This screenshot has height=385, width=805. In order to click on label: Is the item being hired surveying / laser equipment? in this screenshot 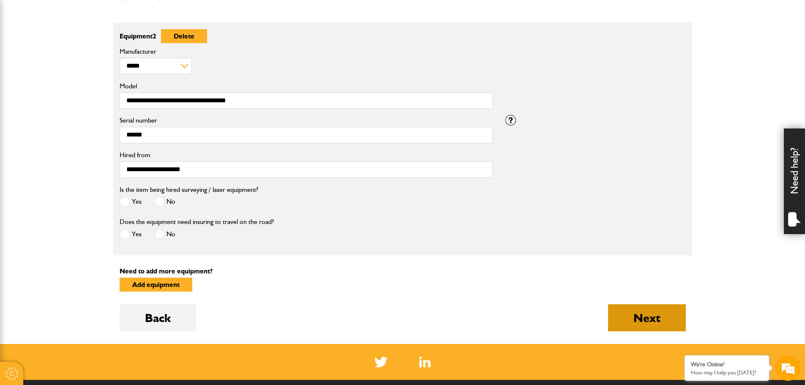, I will do `click(189, 190)`.